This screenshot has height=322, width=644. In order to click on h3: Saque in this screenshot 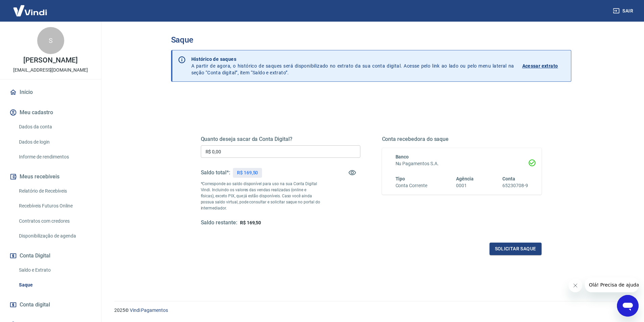, I will do `click(371, 40)`.